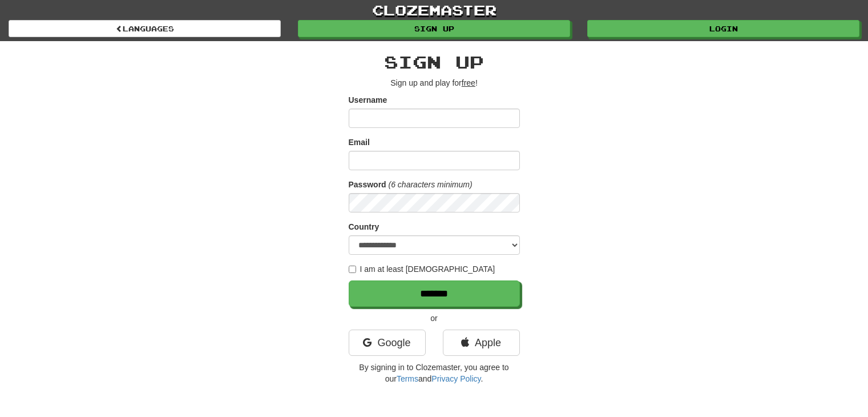 The width and height of the screenshot is (868, 417). What do you see at coordinates (434, 62) in the screenshot?
I see `h2: Sign up` at bounding box center [434, 62].